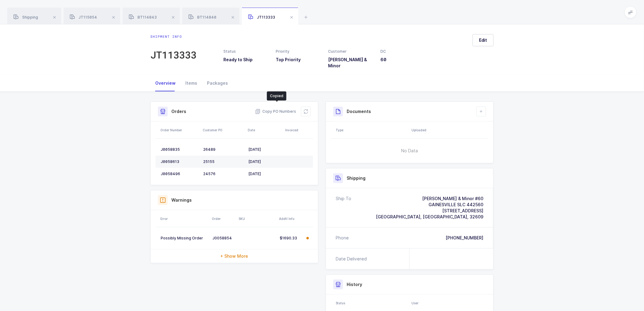 Image resolution: width=644 pixels, height=311 pixels. Describe the element at coordinates (26, 17) in the screenshot. I see `span: Shipping` at that location.